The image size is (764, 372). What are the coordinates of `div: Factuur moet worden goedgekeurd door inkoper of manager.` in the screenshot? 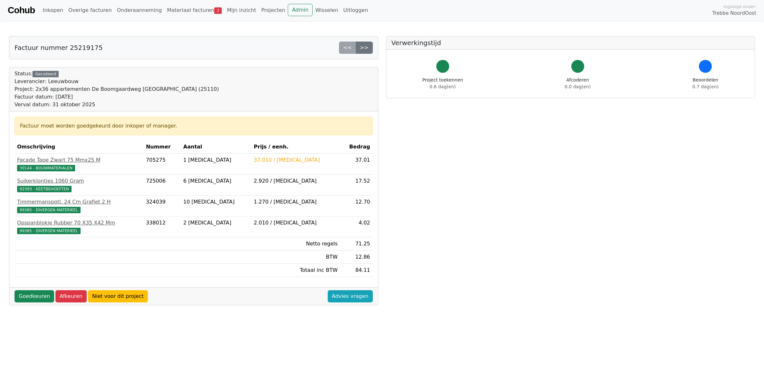 It's located at (194, 126).